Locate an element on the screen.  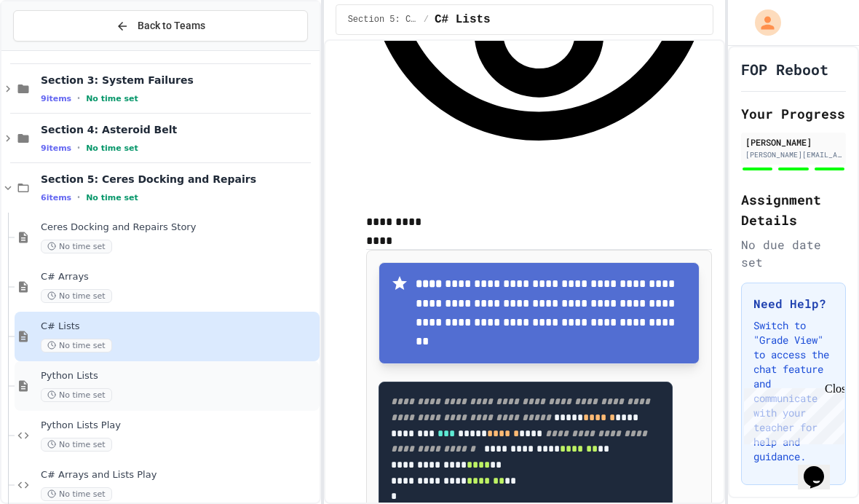
span: C# Arrays is located at coordinates (178, 277).